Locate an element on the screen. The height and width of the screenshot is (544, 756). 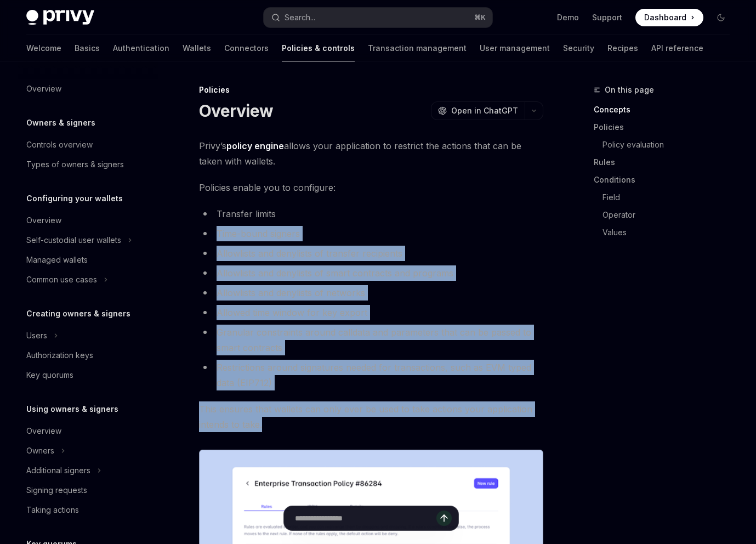
div: Key quorums is located at coordinates (50, 375).